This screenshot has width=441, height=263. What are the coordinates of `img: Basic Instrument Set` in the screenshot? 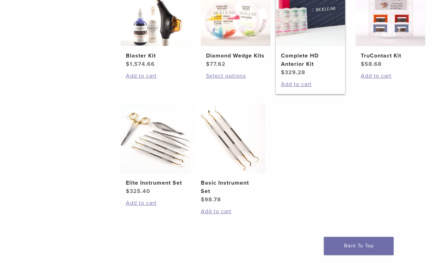 It's located at (231, 139).